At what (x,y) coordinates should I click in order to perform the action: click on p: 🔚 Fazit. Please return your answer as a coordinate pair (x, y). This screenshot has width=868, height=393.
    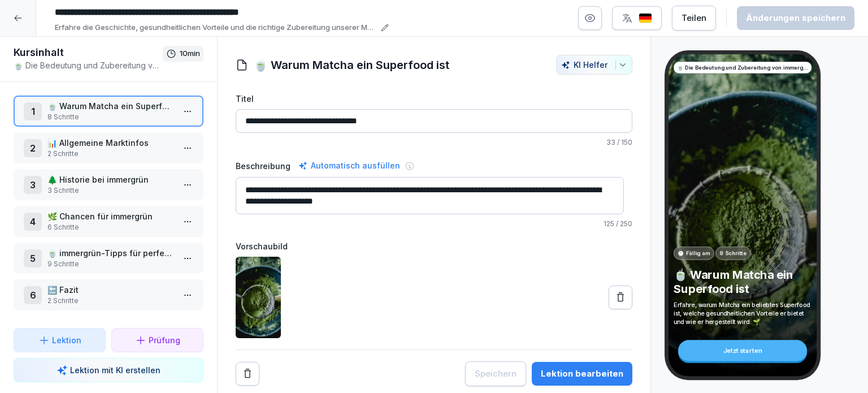
    Looking at the image, I should click on (111, 289).